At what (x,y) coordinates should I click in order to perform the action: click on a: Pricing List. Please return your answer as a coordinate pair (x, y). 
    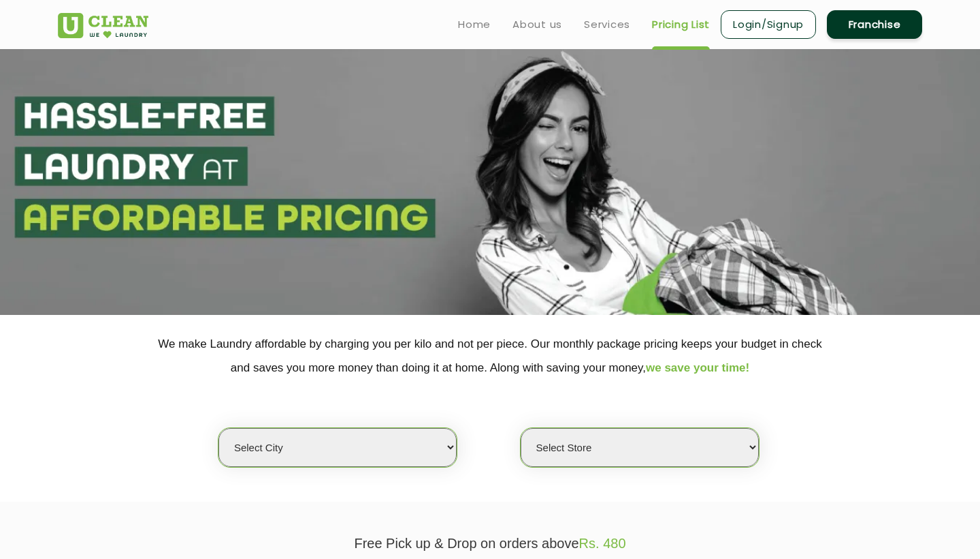
    Looking at the image, I should click on (681, 25).